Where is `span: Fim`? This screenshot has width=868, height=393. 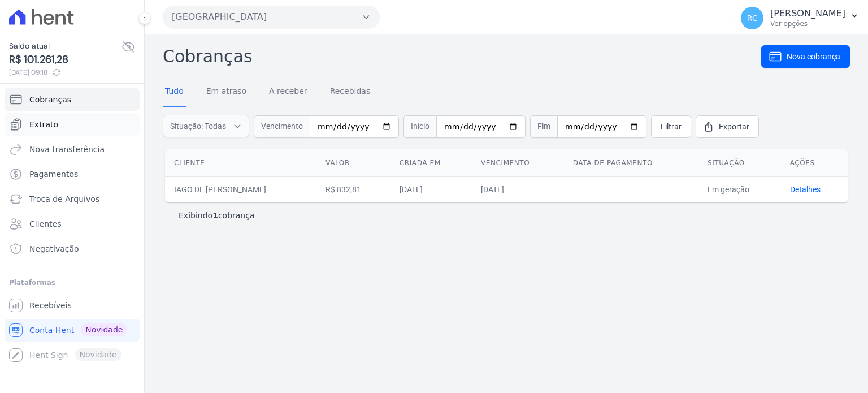
span: Fim is located at coordinates (543, 127).